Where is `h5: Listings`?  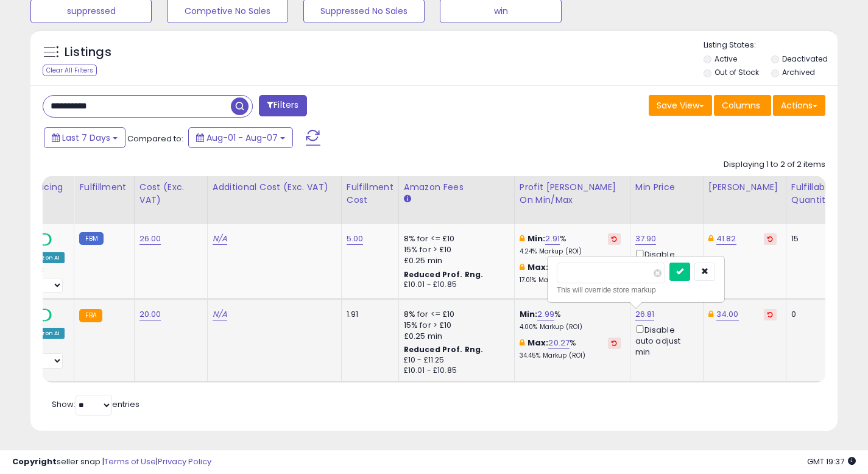
h5: Listings is located at coordinates (87, 53).